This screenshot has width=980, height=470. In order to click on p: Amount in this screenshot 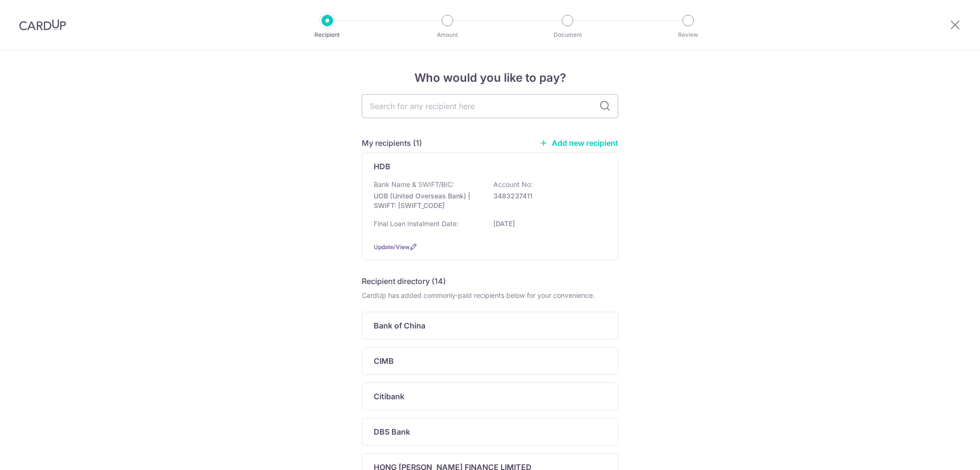, I will do `click(447, 35)`.